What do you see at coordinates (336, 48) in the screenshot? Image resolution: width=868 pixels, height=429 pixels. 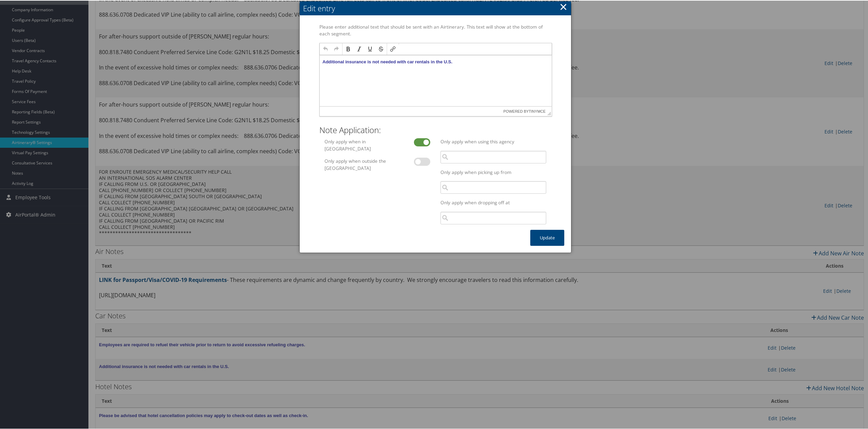 I see `div: Redo` at bounding box center [336, 48].